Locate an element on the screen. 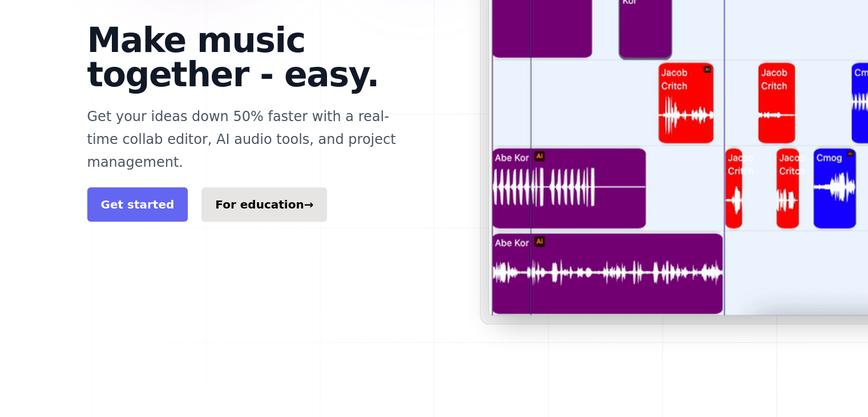  a: For education is located at coordinates (265, 205).